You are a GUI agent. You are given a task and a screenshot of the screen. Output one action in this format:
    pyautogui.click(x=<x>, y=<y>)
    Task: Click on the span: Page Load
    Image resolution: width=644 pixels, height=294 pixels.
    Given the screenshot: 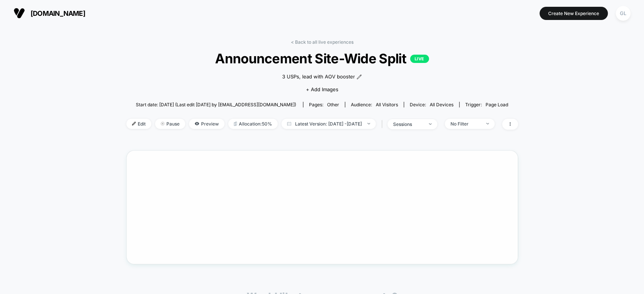 What is the action you would take?
    pyautogui.click(x=497, y=104)
    